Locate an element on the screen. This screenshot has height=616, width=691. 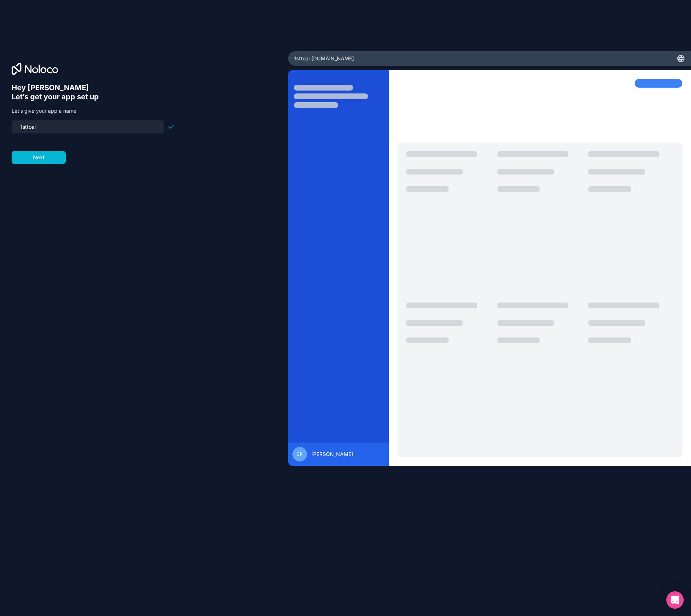
div: Open Intercom Messenger is located at coordinates (675, 600).